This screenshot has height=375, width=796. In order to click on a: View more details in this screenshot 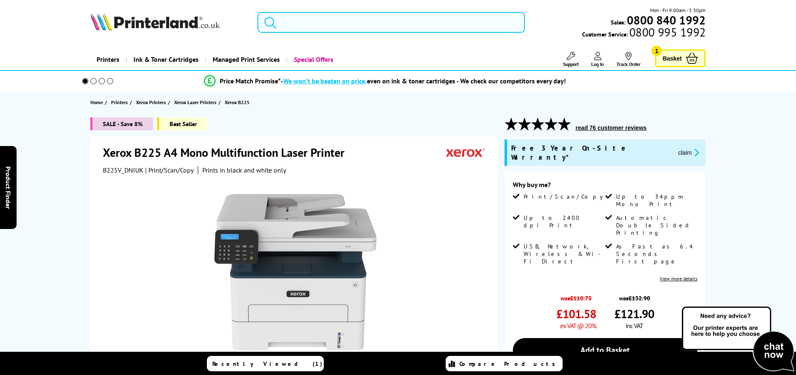, I will do `click(678, 278)`.